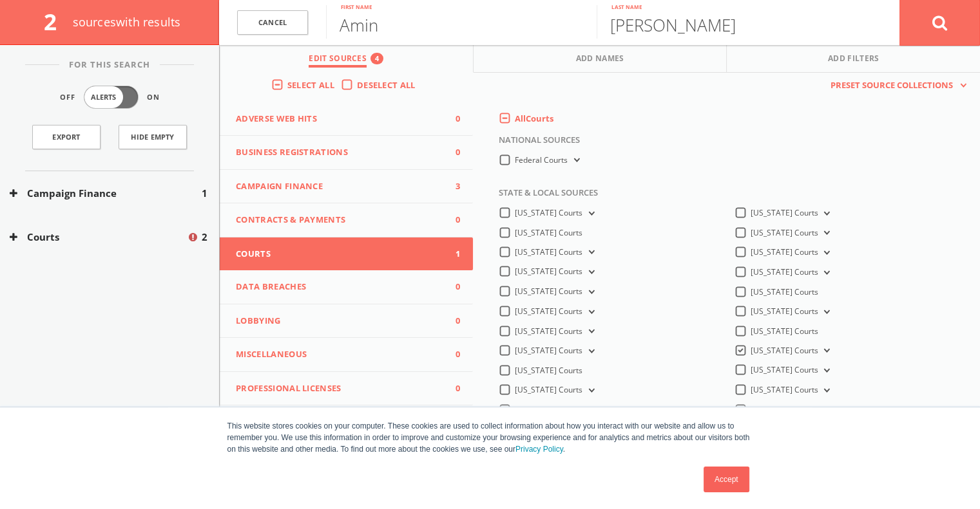  I want to click on button: Hide Empty, so click(152, 137).